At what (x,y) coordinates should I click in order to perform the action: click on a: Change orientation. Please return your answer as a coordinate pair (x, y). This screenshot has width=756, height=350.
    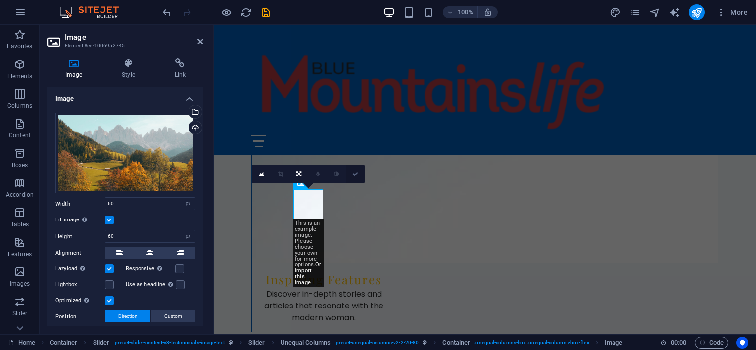
    Looking at the image, I should click on (299, 174).